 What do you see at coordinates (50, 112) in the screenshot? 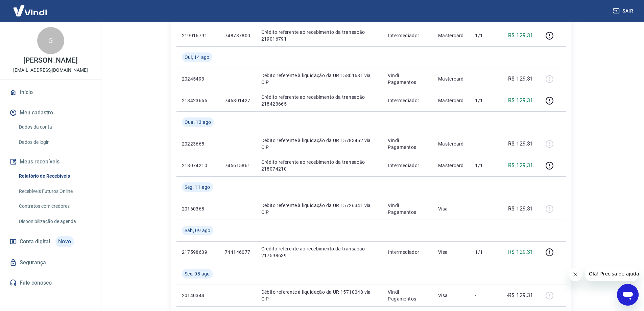
I see `button: Meu cadastro` at bounding box center [50, 112].